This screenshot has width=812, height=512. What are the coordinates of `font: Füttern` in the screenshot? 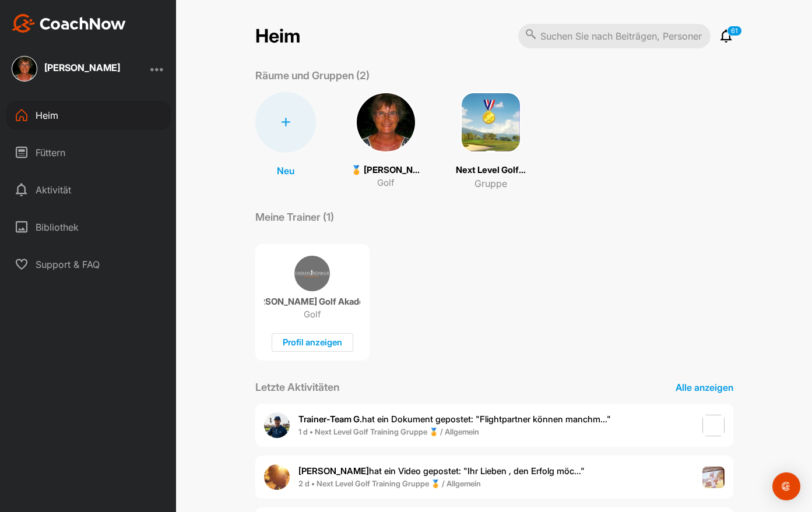 It's located at (50, 153).